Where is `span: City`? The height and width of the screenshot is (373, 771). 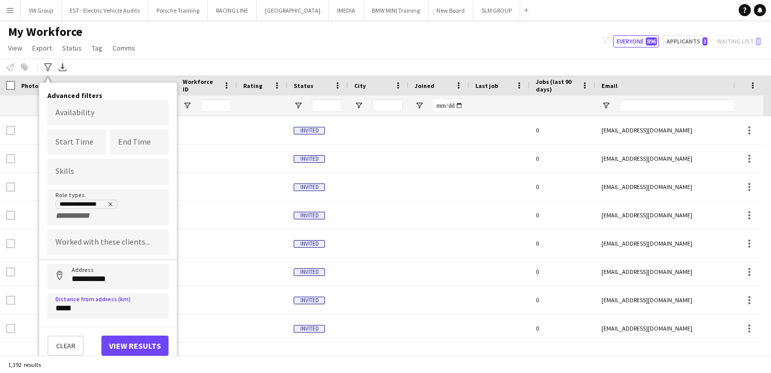
span: City is located at coordinates (360, 85).